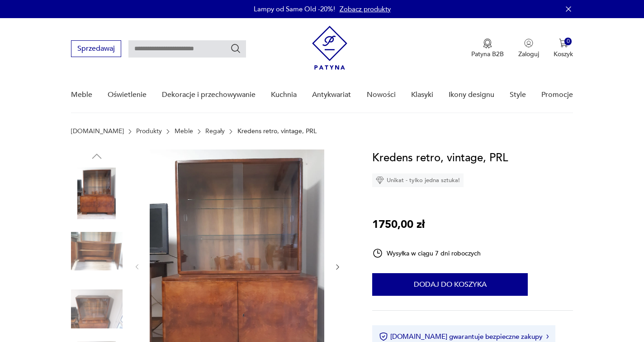 The height and width of the screenshot is (342, 644). What do you see at coordinates (518, 95) in the screenshot?
I see `a: Style` at bounding box center [518, 95].